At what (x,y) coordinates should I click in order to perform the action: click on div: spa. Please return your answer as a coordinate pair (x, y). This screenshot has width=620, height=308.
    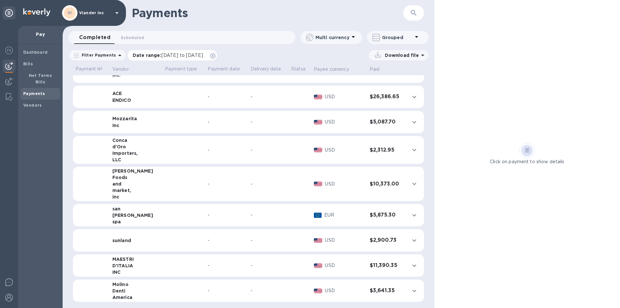
    Looking at the image, I should click on (136, 222).